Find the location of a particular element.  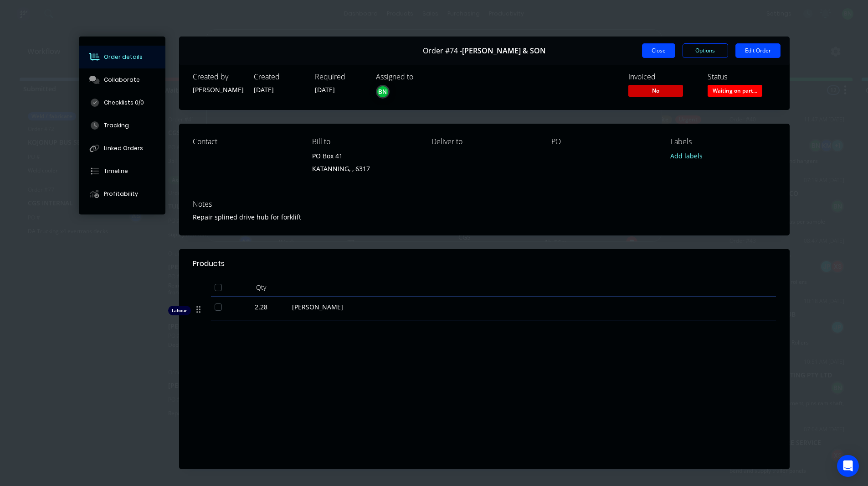

div: PO is located at coordinates (604, 141).